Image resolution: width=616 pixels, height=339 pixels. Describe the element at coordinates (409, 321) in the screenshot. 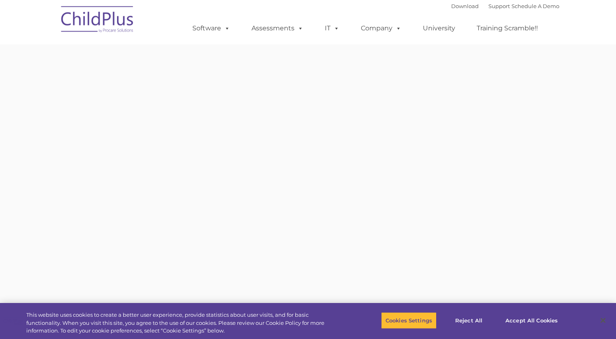

I see `button: Cookies Settings` at that location.